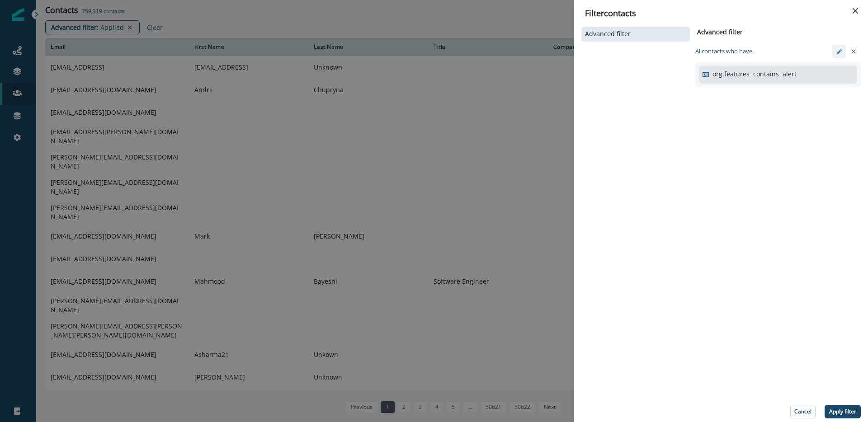  What do you see at coordinates (766, 73) in the screenshot?
I see `p: contains` at bounding box center [766, 73].